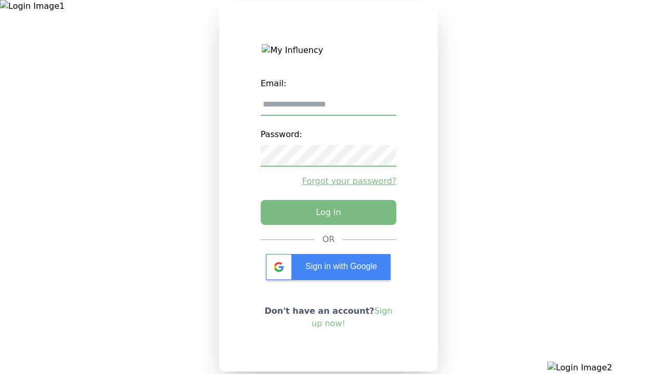  I want to click on p: Don't have an account?, so click(329, 317).